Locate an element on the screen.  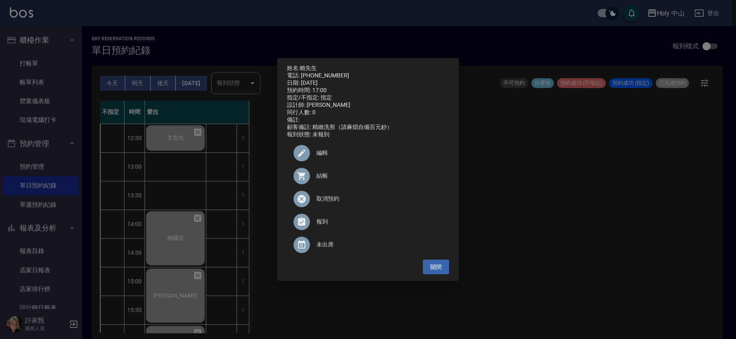
div: 編輯 is located at coordinates (368, 153).